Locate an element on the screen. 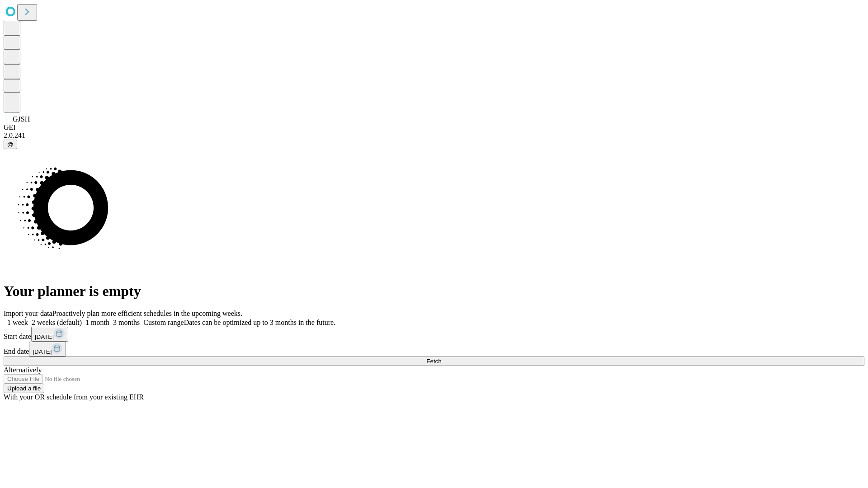 This screenshot has height=488, width=868. span: 3 months is located at coordinates (126, 322).